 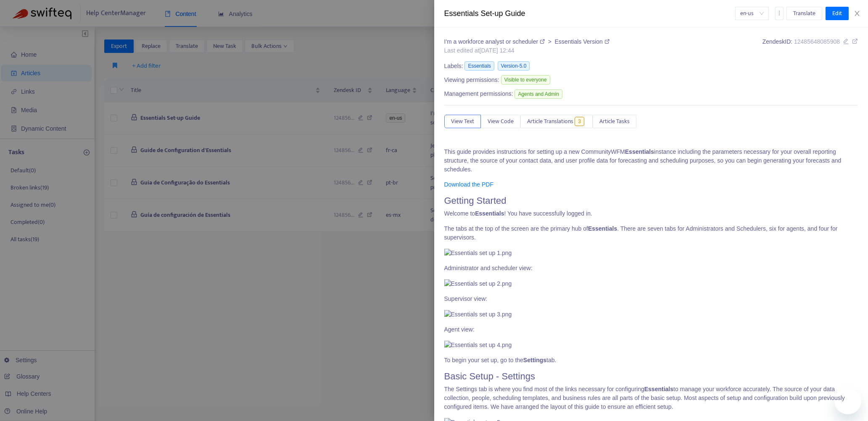 What do you see at coordinates (557, 122) in the screenshot?
I see `button: Article Translations3` at bounding box center [557, 122].